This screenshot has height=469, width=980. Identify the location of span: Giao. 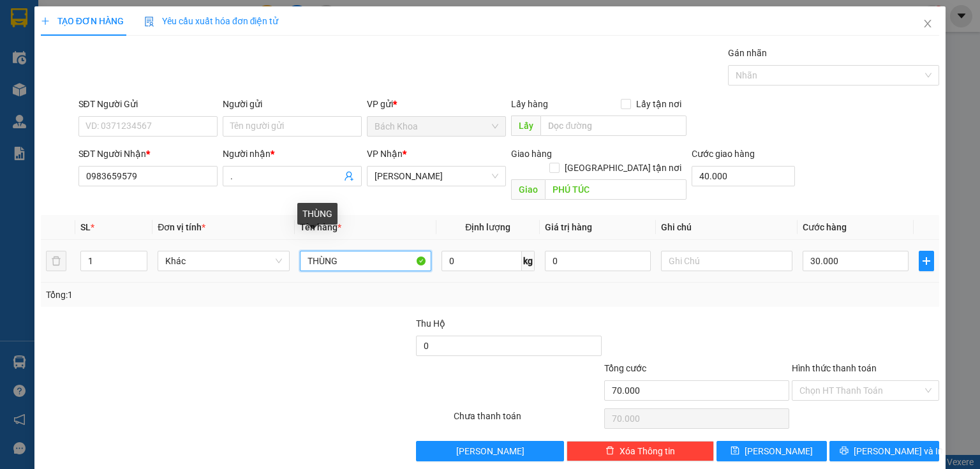
(528, 189).